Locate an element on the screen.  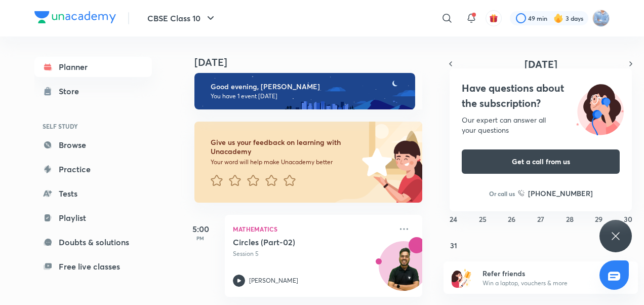
p: Or call us is located at coordinates (502, 193).